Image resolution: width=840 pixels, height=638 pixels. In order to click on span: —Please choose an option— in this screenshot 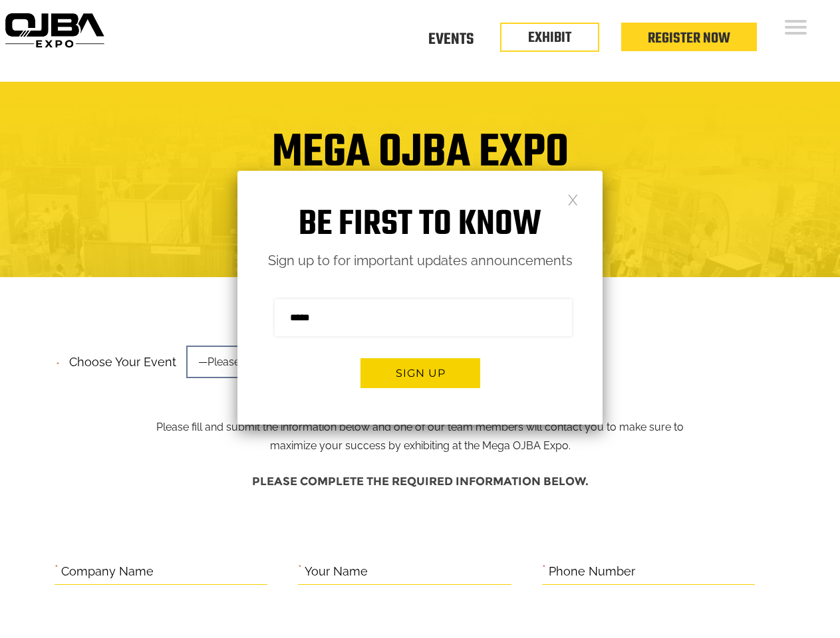, I will do `click(280, 362)`.